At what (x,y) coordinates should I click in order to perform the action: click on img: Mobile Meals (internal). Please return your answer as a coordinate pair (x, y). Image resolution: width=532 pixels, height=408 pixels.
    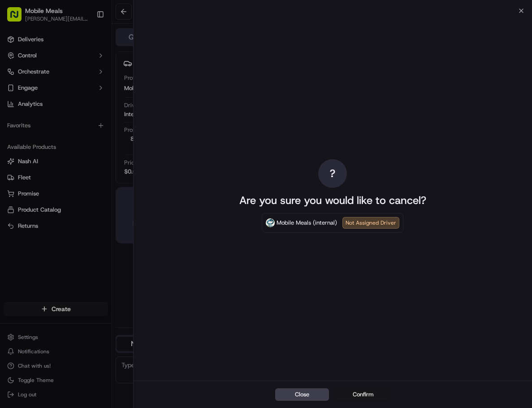
    Looking at the image, I should click on (270, 223).